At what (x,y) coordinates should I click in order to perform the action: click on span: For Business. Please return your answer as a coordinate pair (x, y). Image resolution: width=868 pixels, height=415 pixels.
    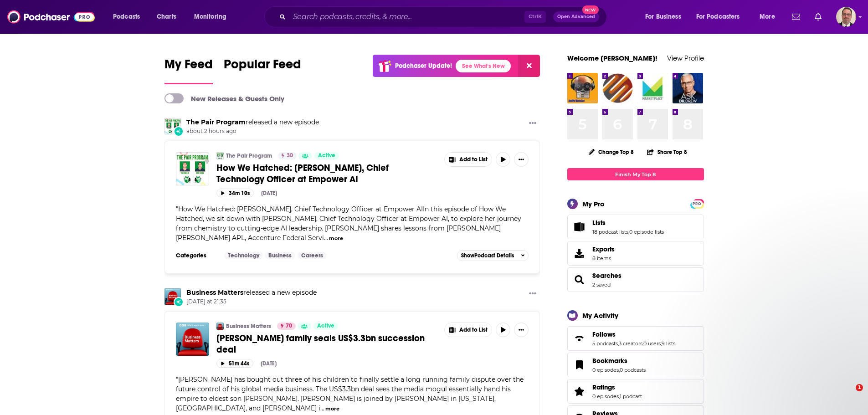
    Looking at the image, I should click on (663, 17).